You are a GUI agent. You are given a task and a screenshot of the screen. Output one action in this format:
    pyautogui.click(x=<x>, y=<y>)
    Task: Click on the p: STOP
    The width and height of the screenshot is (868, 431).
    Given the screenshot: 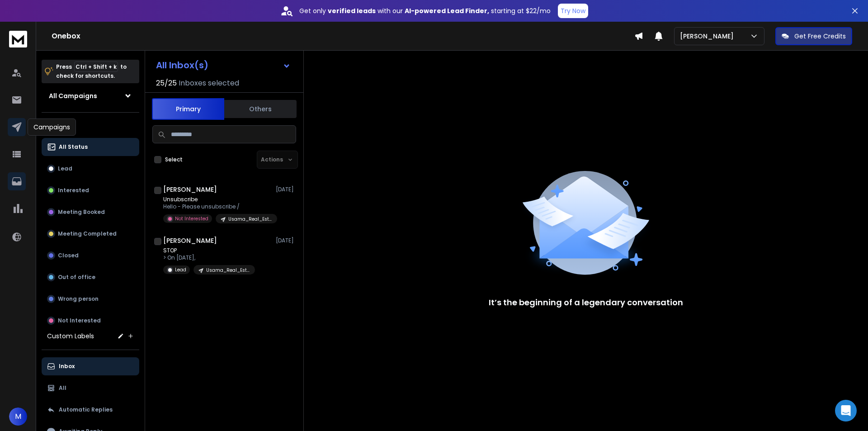 What is the action you would take?
    pyautogui.click(x=209, y=251)
    